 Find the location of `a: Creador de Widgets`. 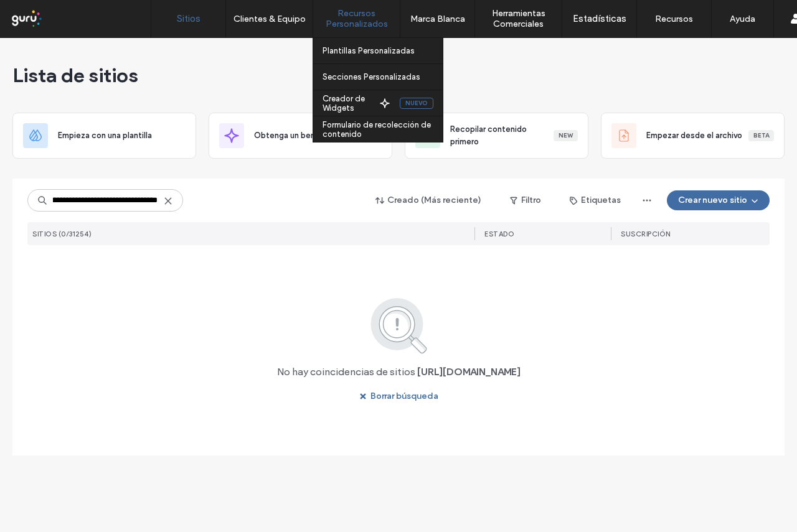

a: Creador de Widgets is located at coordinates (361, 103).